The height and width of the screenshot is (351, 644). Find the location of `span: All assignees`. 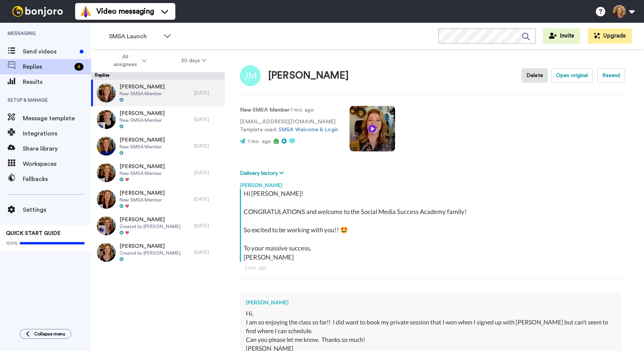

span: All assignees is located at coordinates (125, 61).